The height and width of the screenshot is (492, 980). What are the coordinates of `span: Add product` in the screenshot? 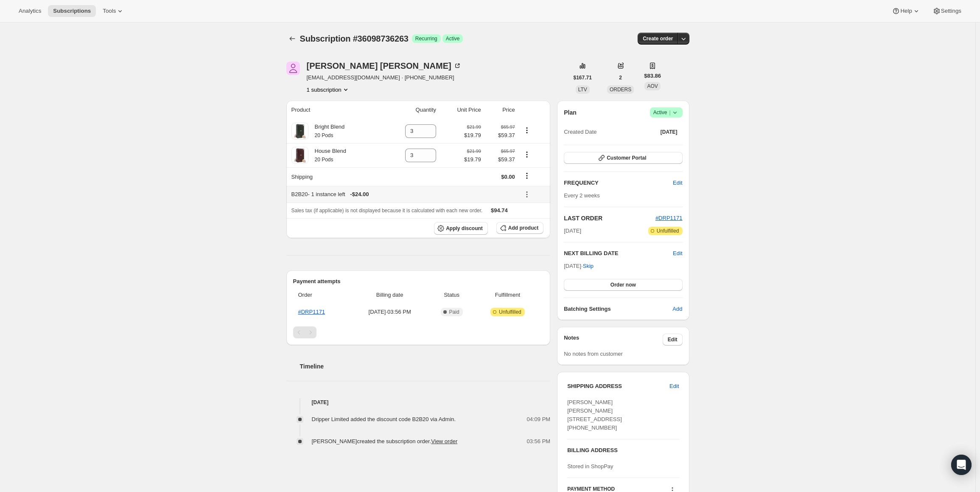 It's located at (523, 228).